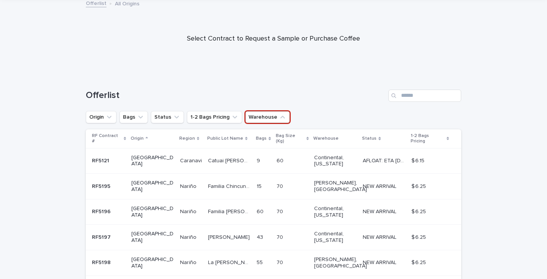  Describe the element at coordinates (102, 186) in the screenshot. I see `p: RF5195` at that location.